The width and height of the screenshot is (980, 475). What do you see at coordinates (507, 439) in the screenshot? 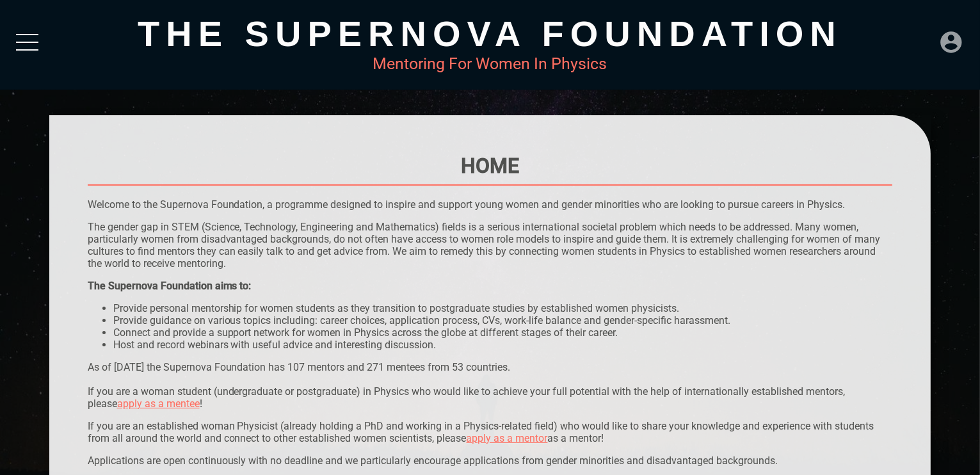
I see `a: apply as a mentor` at bounding box center [507, 439].